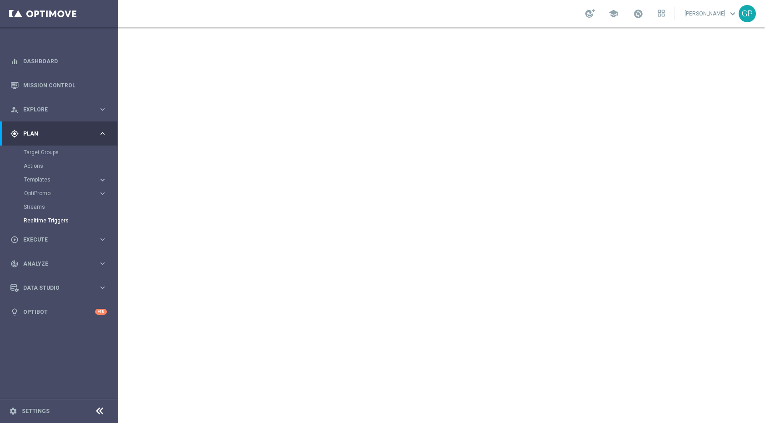  I want to click on div: Streams, so click(71, 207).